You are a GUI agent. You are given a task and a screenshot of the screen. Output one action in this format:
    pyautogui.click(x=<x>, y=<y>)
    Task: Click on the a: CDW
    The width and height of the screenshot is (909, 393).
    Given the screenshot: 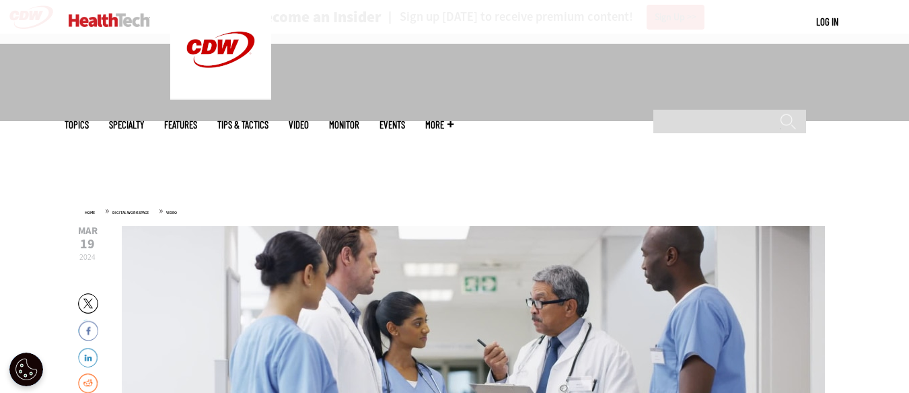 What is the action you would take?
    pyautogui.click(x=221, y=96)
    